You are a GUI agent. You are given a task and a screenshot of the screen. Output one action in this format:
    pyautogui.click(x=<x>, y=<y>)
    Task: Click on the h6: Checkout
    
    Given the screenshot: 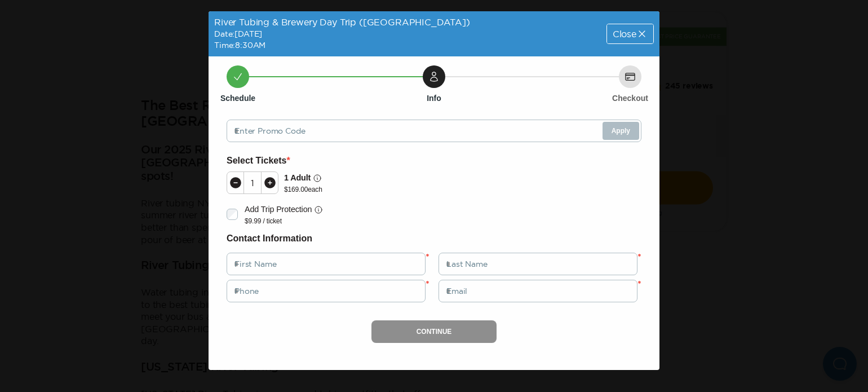 What is the action you would take?
    pyautogui.click(x=630, y=98)
    